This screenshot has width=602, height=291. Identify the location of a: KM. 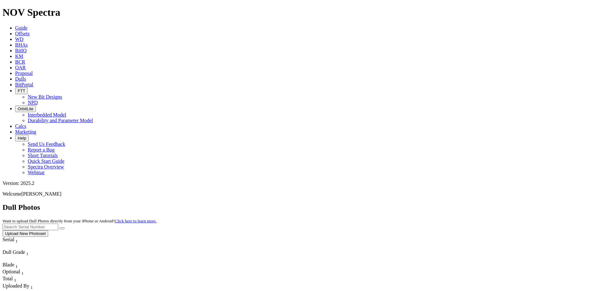
(19, 56).